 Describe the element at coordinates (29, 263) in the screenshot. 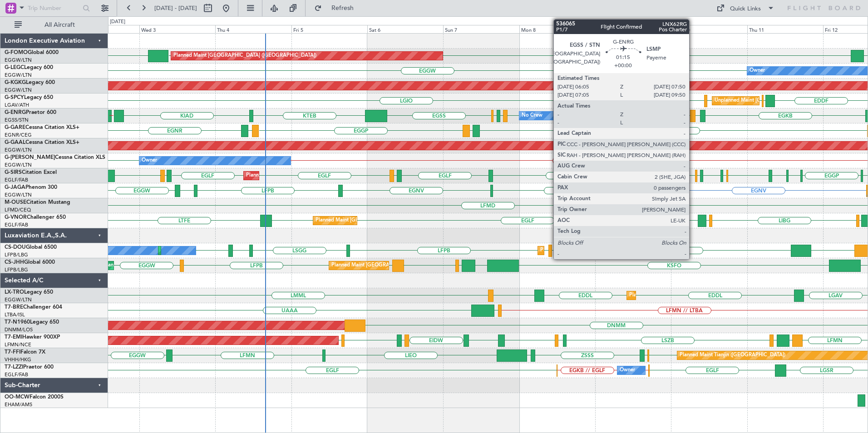

I see `a: CS-JHHGlobal 6000` at that location.